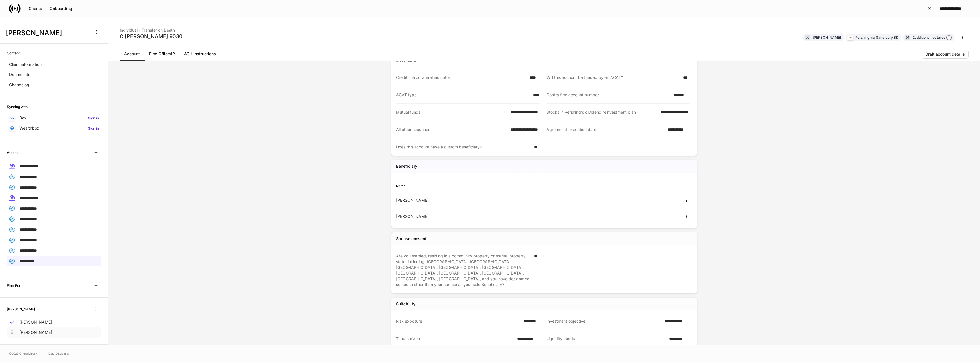 This screenshot has height=362, width=980. I want to click on a: Client information, so click(54, 64).